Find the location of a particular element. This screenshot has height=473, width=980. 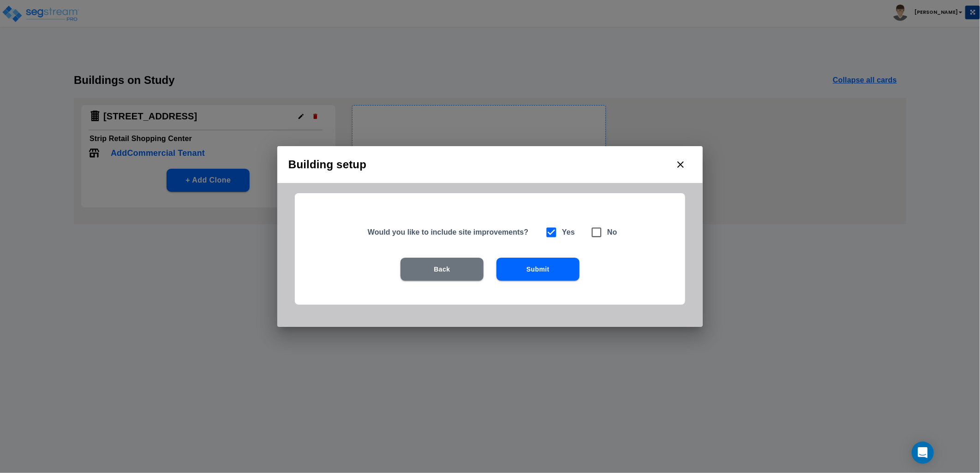

div: Open Intercom Messenger is located at coordinates (923, 453).